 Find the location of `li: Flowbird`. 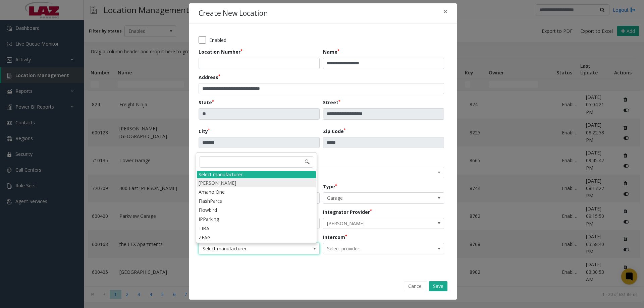

li: Flowbird is located at coordinates (256, 210).